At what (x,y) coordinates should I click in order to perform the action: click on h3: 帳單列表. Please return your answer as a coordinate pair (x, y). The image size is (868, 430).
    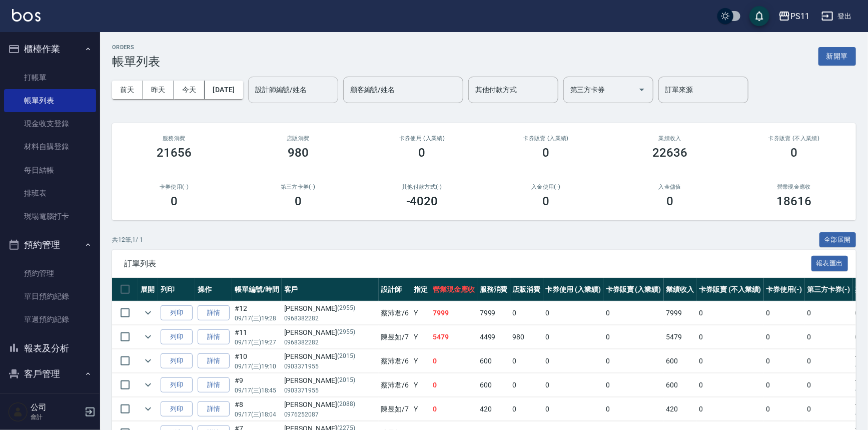
    Looking at the image, I should click on (136, 62).